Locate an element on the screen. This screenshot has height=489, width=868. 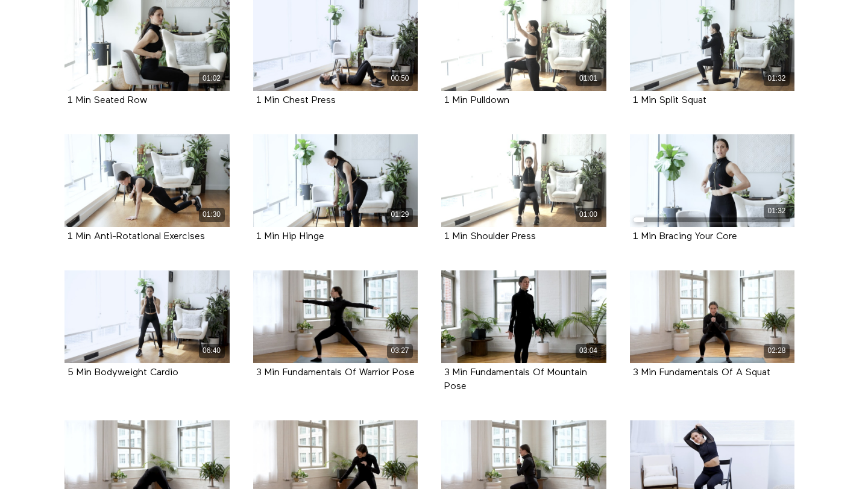
strong: 1 Min Split Squat is located at coordinates (670, 101).